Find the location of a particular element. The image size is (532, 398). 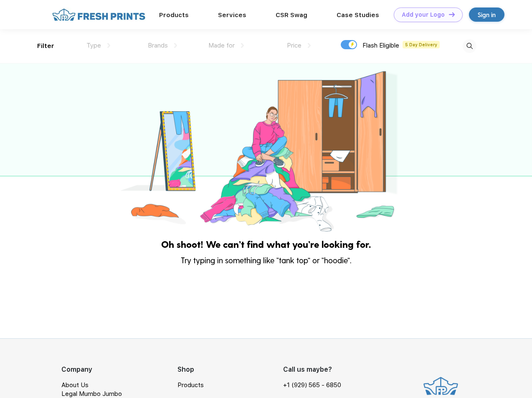

div: Filter is located at coordinates (46, 46).